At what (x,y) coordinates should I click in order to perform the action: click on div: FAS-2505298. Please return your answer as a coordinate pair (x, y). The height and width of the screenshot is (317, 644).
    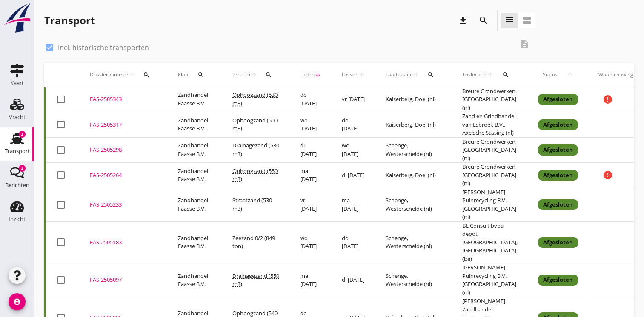
    Looking at the image, I should click on (124, 150).